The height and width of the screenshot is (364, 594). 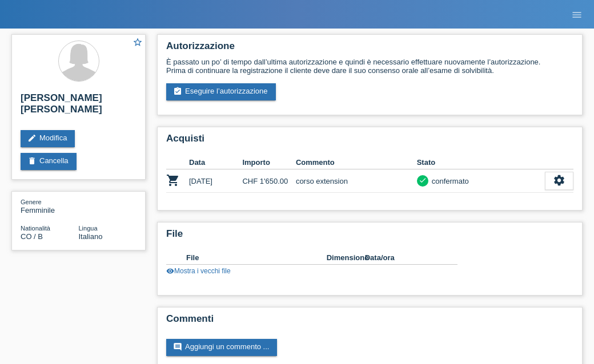 What do you see at coordinates (559, 180) in the screenshot?
I see `i: settings` at bounding box center [559, 180].